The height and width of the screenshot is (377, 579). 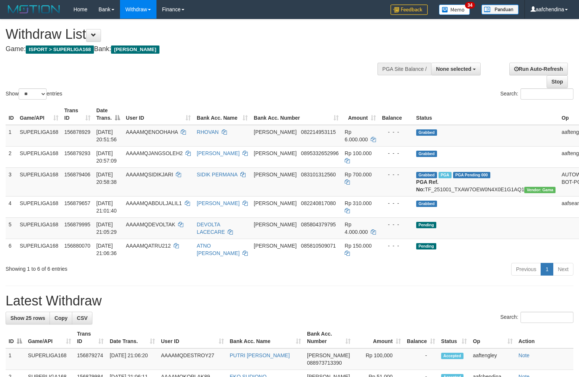 I want to click on th: Action, so click(x=545, y=337).